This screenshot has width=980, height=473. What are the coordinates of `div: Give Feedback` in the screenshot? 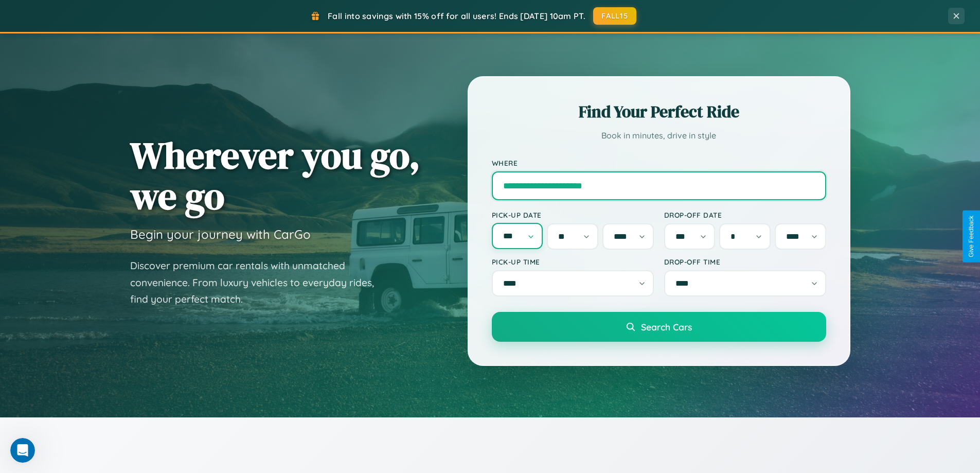 It's located at (971, 236).